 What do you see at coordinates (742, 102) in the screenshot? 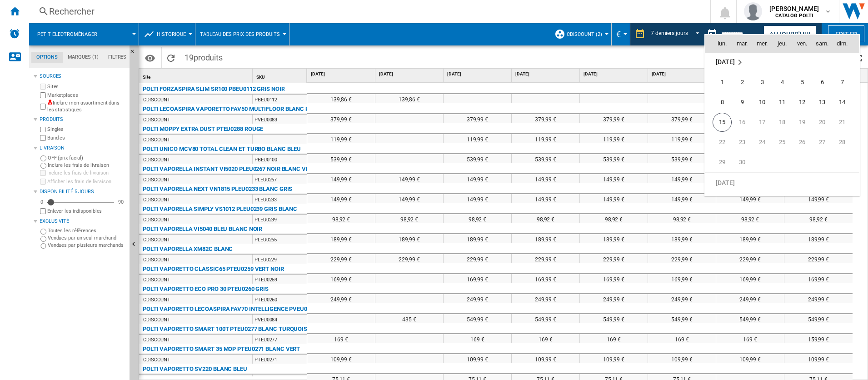
I see `span: 9` at bounding box center [742, 102].